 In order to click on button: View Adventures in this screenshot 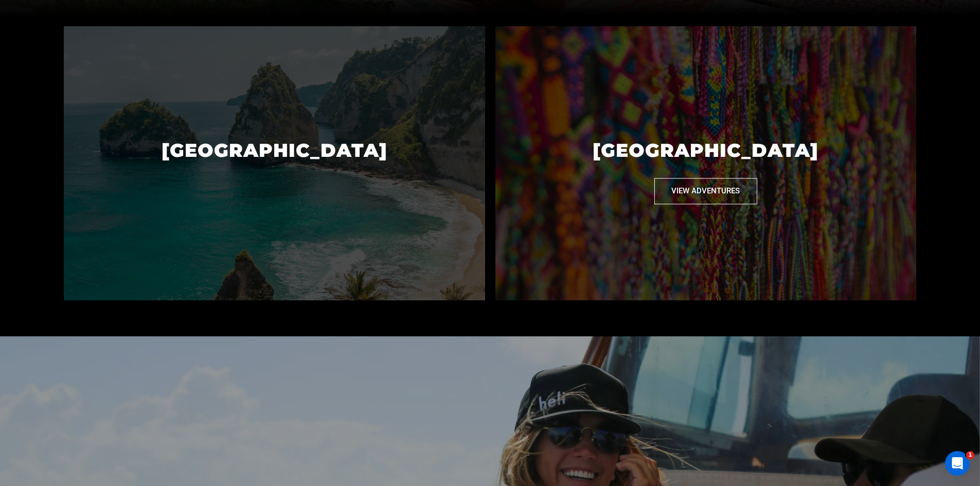, I will do `click(706, 191)`.